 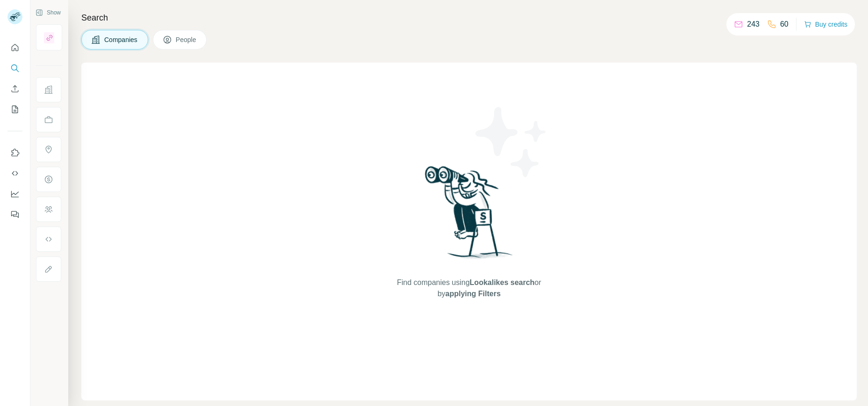 What do you see at coordinates (469, 18) in the screenshot?
I see `h4: Search` at bounding box center [469, 18].